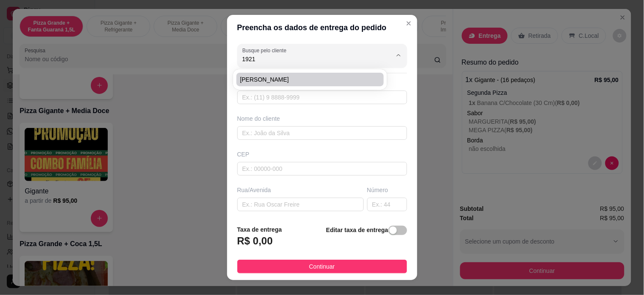 The height and width of the screenshot is (295, 644). I want to click on h3: R$ 0,00, so click(255, 241).